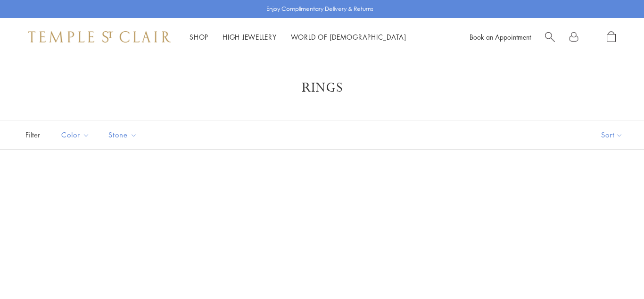  I want to click on img: Temple St. Clair, so click(100, 37).